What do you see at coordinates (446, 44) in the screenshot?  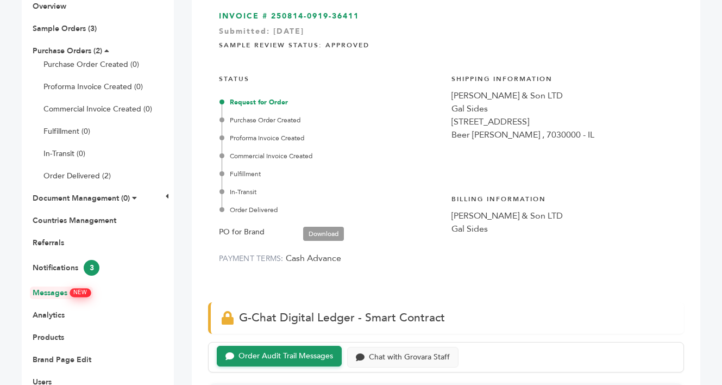 I see `h4: Sample Review Status: Approved` at bounding box center [446, 44].